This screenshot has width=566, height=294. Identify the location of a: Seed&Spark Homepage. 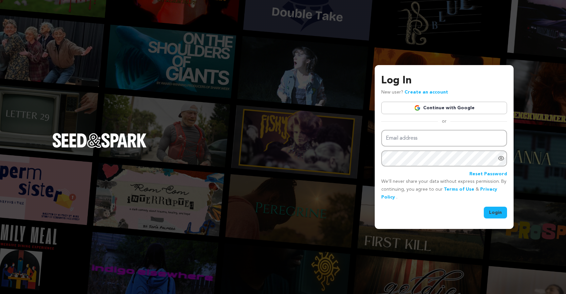
(100, 147).